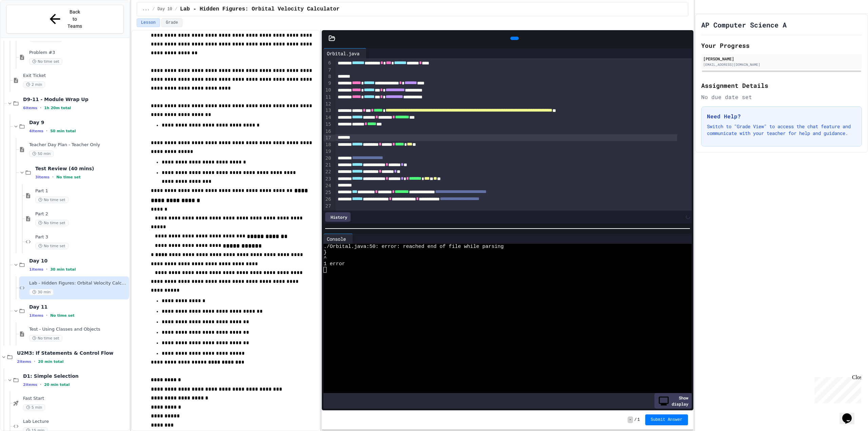 The width and height of the screenshot is (868, 431). I want to click on div: 17, so click(327, 138).